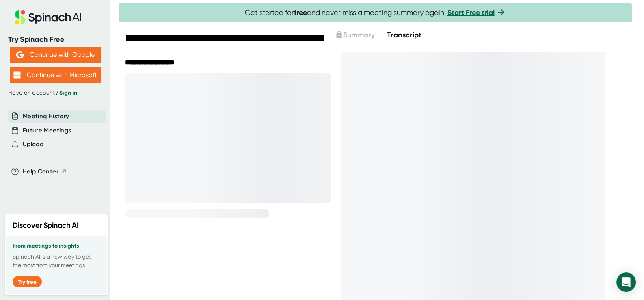  I want to click on span: Transcript, so click(404, 35).